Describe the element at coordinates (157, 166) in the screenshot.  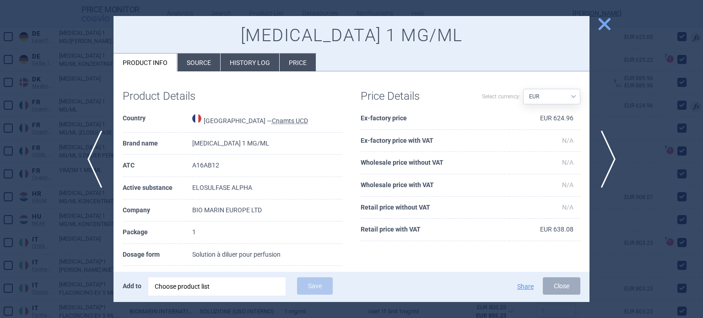
I see `th: ATC` at that location.